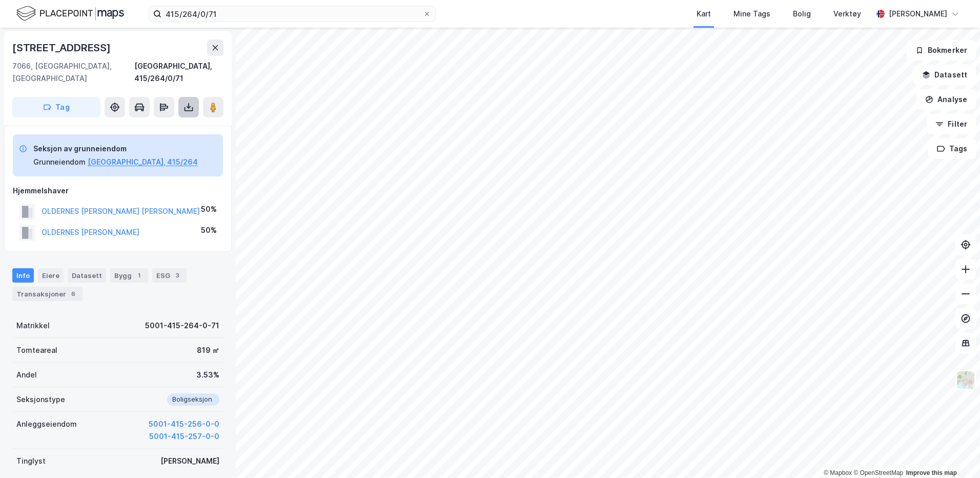 The height and width of the screenshot is (478, 980). What do you see at coordinates (208, 376) in the screenshot?
I see `div: 3.53%` at bounding box center [208, 376].